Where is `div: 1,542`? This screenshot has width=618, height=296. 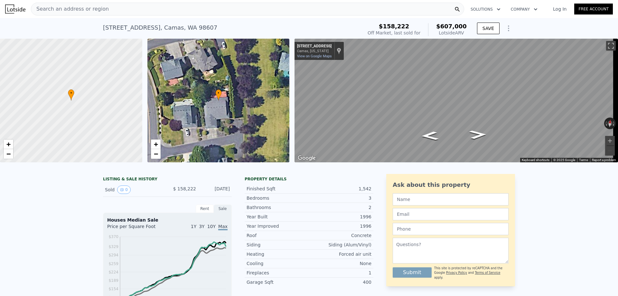
div: 1,542 is located at coordinates (340, 189).